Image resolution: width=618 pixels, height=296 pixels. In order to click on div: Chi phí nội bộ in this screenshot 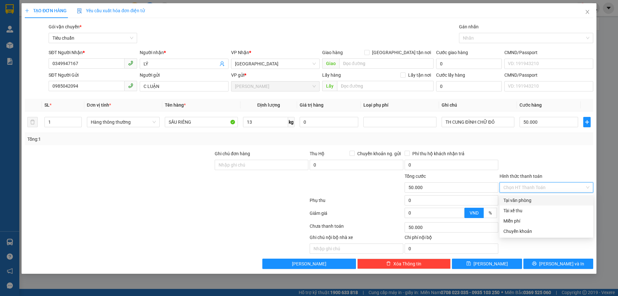, I will do `click(452, 239)`.